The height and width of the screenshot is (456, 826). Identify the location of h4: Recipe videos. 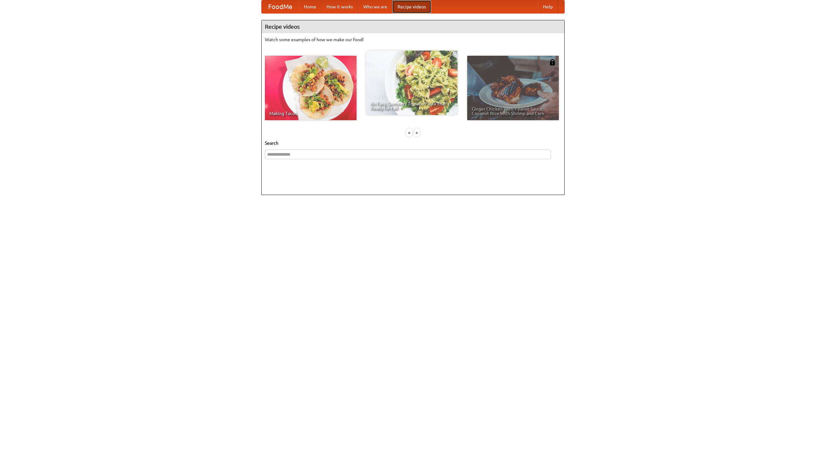
(413, 27).